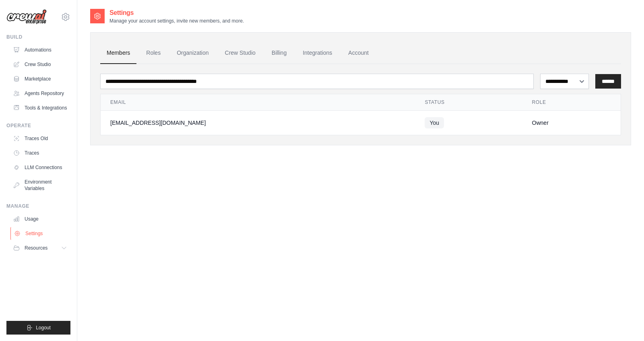 Image resolution: width=644 pixels, height=341 pixels. Describe the element at coordinates (40, 167) in the screenshot. I see `a: LLM Connections` at that location.